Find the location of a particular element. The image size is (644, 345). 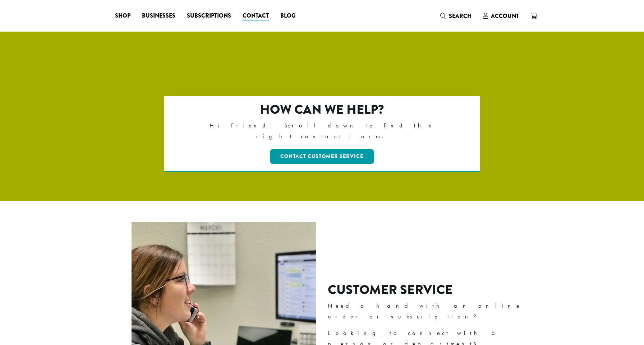

p: Hi Friend! Scroll down to find the right contact form. is located at coordinates (322, 131).